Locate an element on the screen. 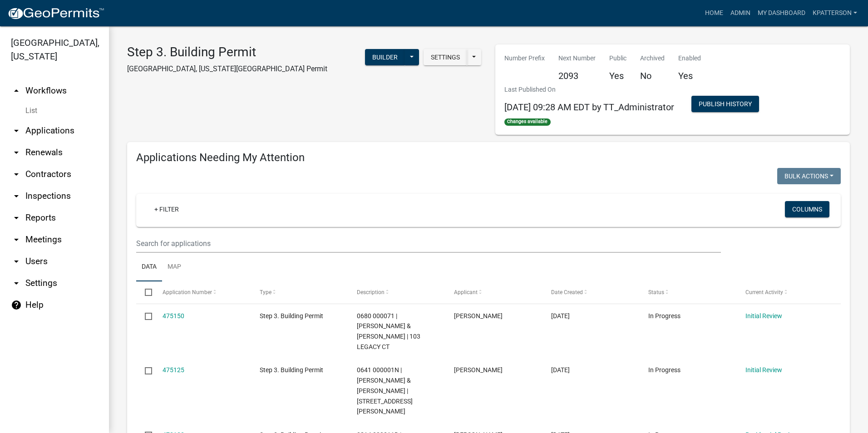 Image resolution: width=868 pixels, height=433 pixels. span: Current Activity is located at coordinates (764, 293).